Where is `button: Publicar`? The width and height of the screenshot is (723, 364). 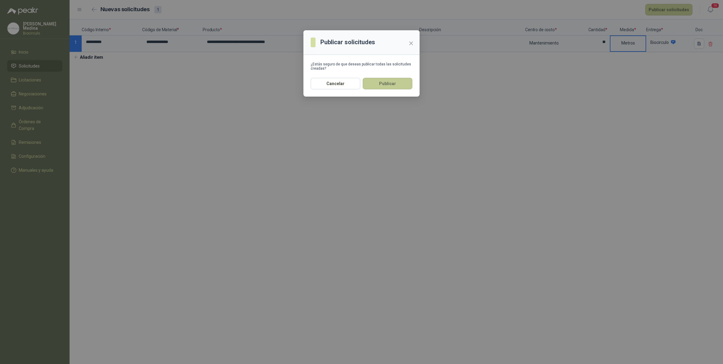
button: Publicar is located at coordinates (388, 84).